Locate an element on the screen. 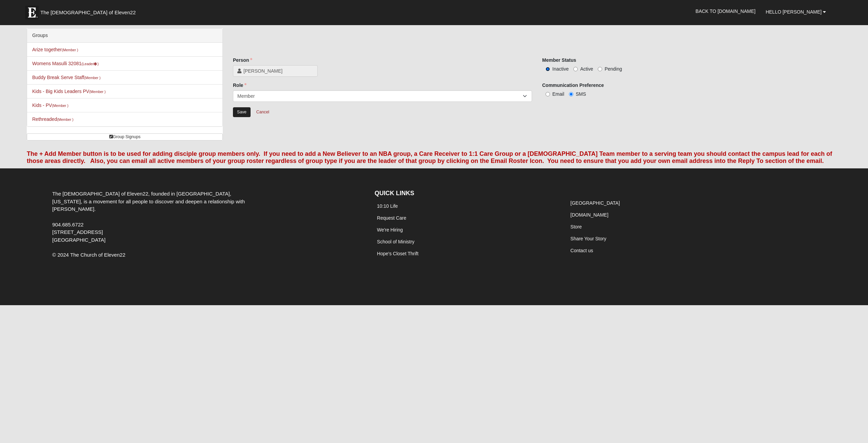 Image resolution: width=868 pixels, height=443 pixels. a: School of Ministry is located at coordinates (396, 242).